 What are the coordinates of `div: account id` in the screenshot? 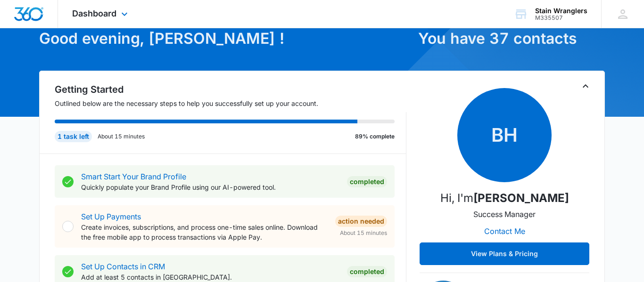 It's located at (561, 18).